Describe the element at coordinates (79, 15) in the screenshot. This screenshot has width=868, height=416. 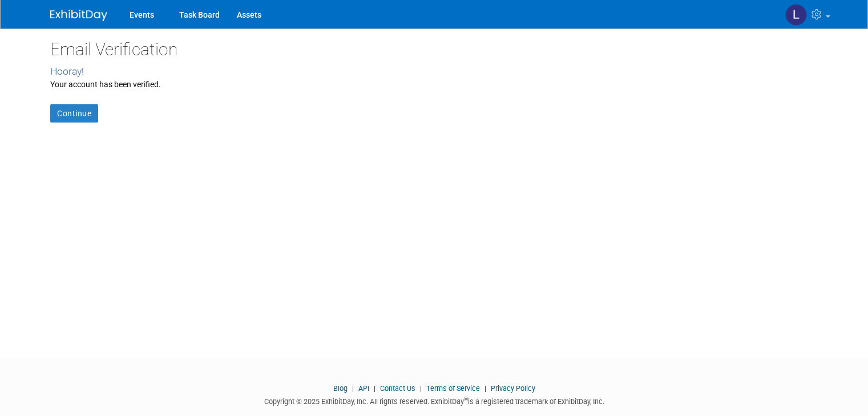
I see `img: ExhibitDay` at that location.